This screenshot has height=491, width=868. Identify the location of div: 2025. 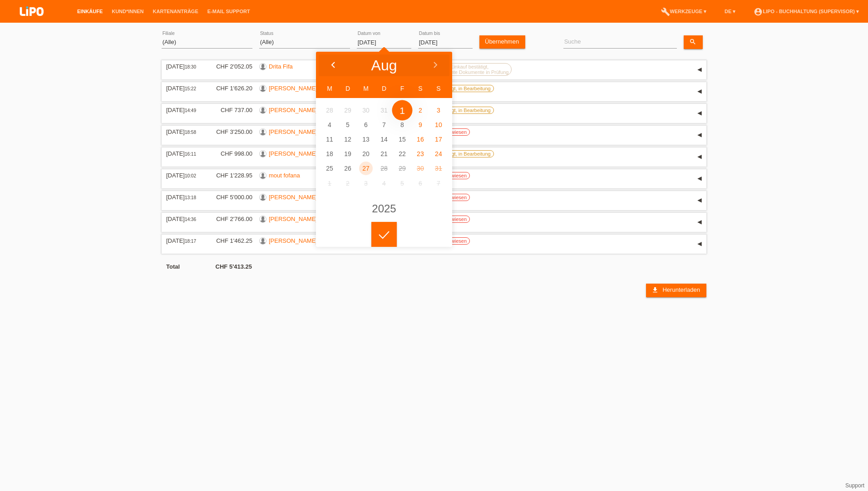
(383, 209).